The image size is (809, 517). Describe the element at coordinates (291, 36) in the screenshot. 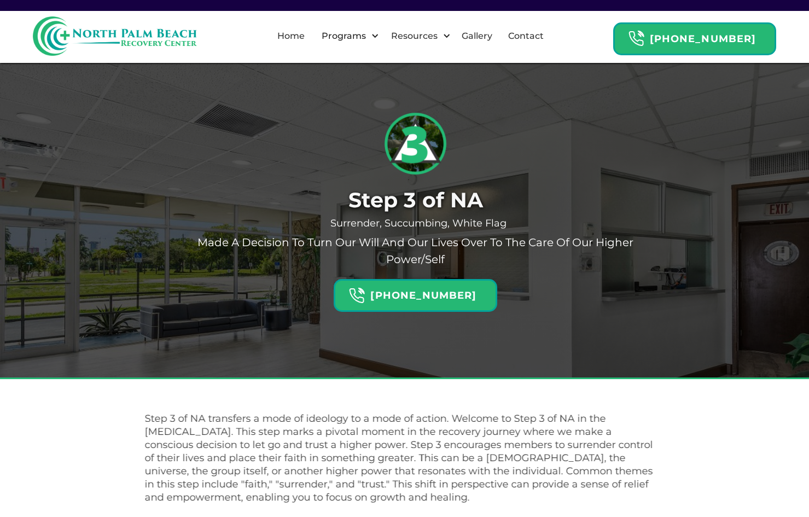

I see `a: Home` at that location.